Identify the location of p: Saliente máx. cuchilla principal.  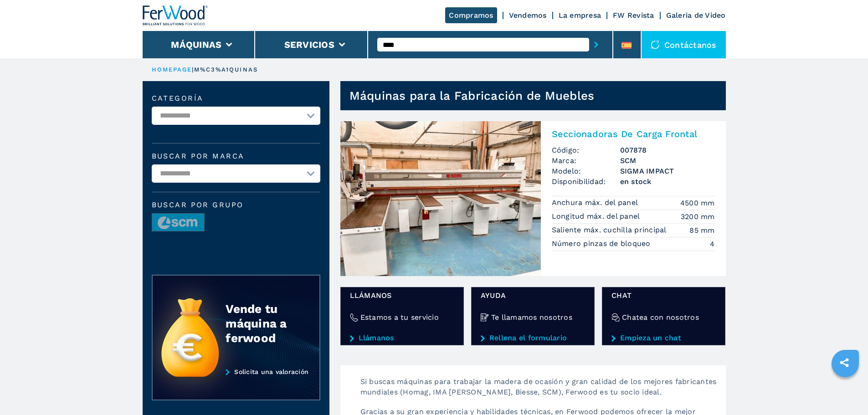
(610, 230).